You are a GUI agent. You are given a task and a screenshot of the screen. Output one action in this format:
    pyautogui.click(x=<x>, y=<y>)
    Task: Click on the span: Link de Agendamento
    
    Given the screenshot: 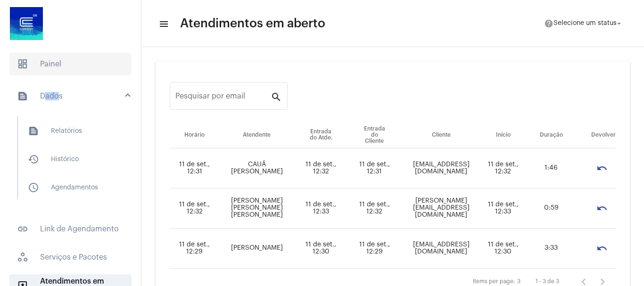 What is the action you would take?
    pyautogui.click(x=70, y=229)
    